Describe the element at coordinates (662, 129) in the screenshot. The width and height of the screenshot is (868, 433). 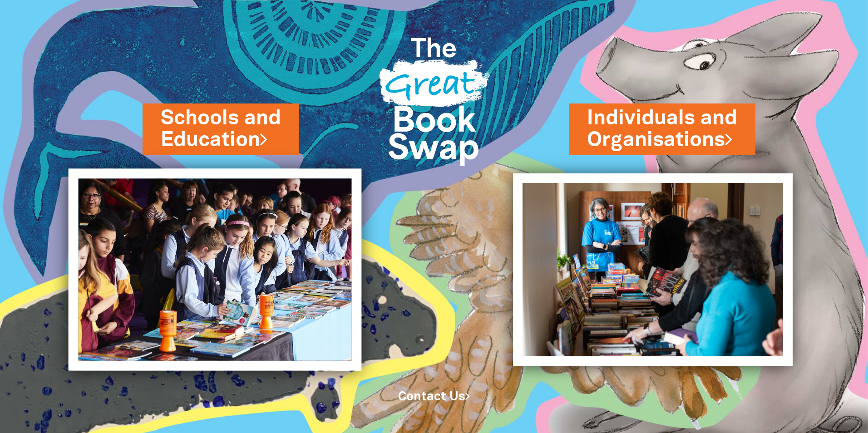
I see `a: Individuals andOrganisations` at that location.